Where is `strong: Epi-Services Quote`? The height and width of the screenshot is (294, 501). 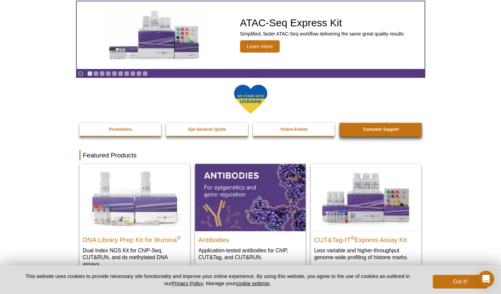
strong: Epi-Services Quote is located at coordinates (207, 129).